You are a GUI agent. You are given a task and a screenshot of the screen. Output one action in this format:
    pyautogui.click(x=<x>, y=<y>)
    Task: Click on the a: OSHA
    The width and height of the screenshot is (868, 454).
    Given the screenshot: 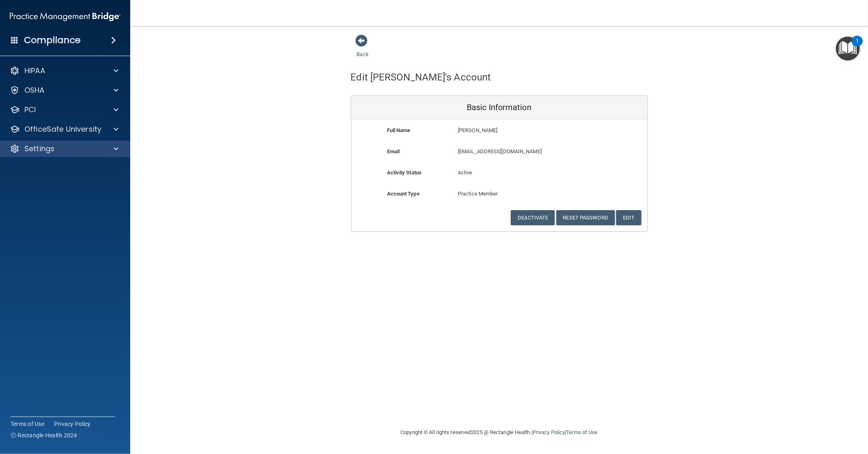 What is the action you would take?
    pyautogui.click(x=64, y=90)
    